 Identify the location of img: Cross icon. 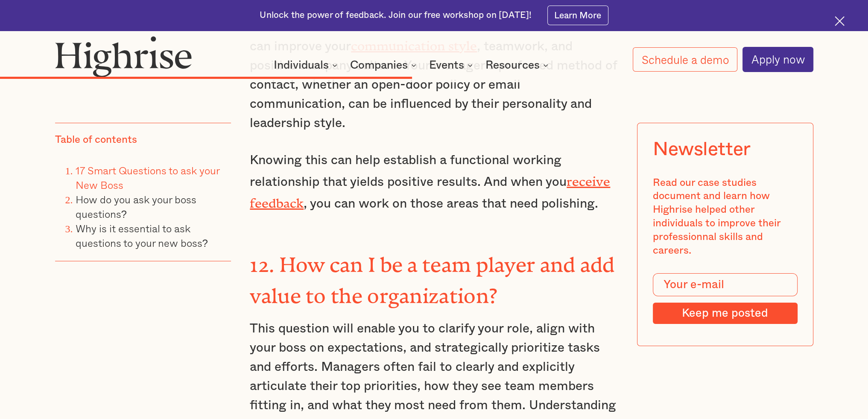
(839, 21).